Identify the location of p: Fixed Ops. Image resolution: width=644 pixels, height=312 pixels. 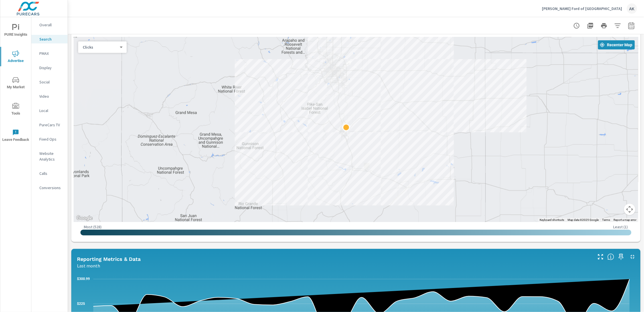
(51, 139).